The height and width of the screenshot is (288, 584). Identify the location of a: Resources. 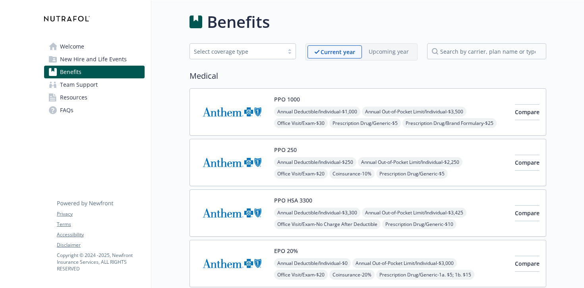
(94, 97).